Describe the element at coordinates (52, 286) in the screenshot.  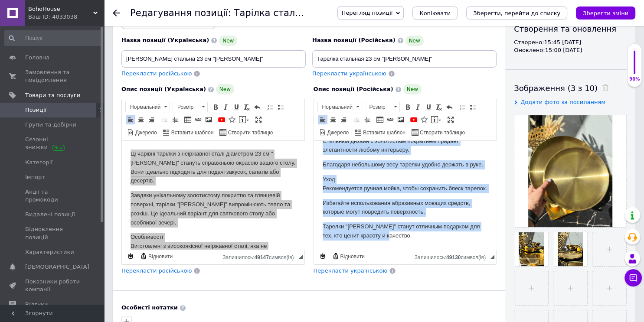
I see `span: Показники роботи компанії` at that location.